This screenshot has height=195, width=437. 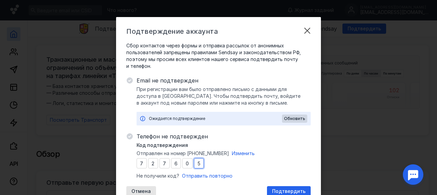 I want to click on span: Обновить, so click(x=294, y=119).